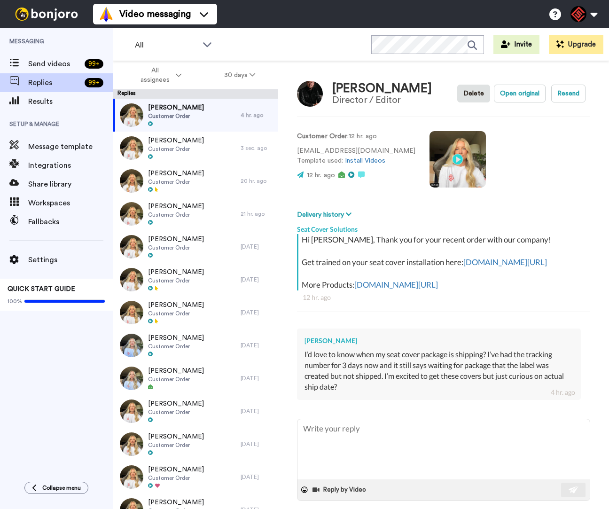 This screenshot has width=609, height=509. What do you see at coordinates (132, 477) in the screenshot?
I see `img: 90a76957-fc76-406e-a1f6-d7d960b8ee2b-thumb.jpg` at bounding box center [132, 477].